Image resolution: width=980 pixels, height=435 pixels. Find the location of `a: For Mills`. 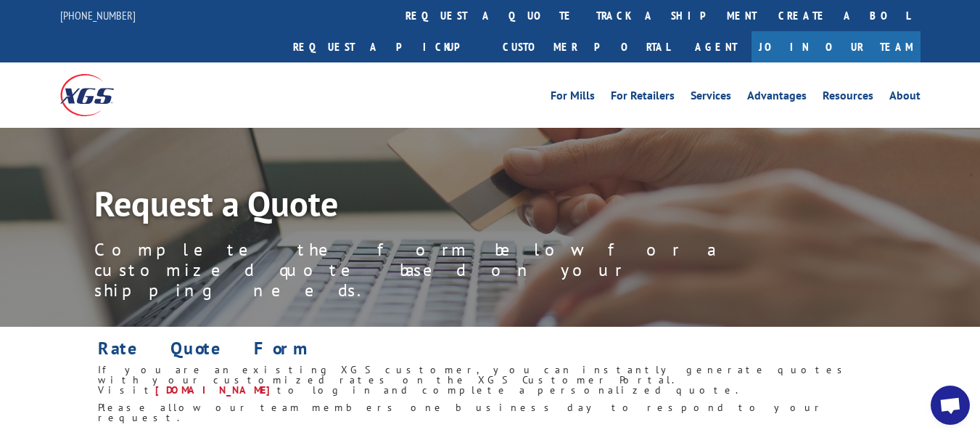

a: For Mills is located at coordinates (572, 98).